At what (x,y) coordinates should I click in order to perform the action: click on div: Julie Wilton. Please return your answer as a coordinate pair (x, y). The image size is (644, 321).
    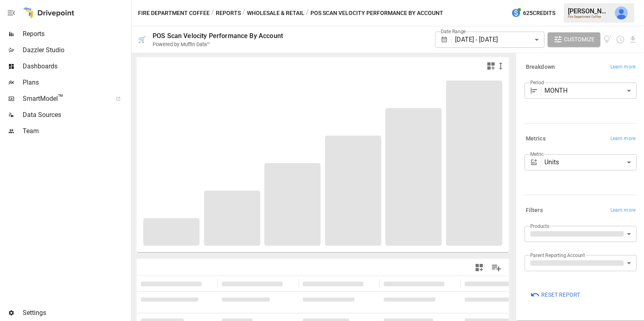
    Looking at the image, I should click on (621, 13).